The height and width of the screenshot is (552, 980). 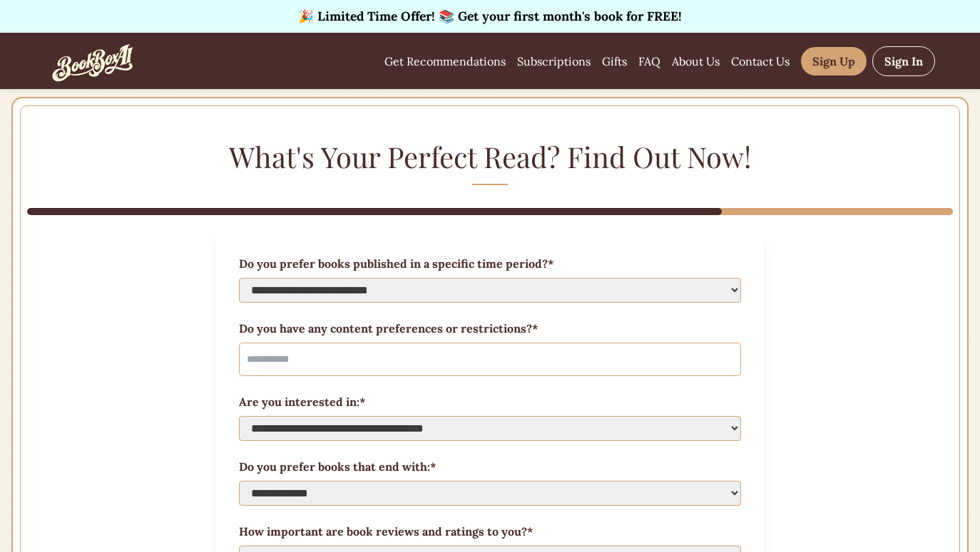 What do you see at coordinates (490, 467) in the screenshot?
I see `label: Do you prefer books that end with:*` at bounding box center [490, 467].